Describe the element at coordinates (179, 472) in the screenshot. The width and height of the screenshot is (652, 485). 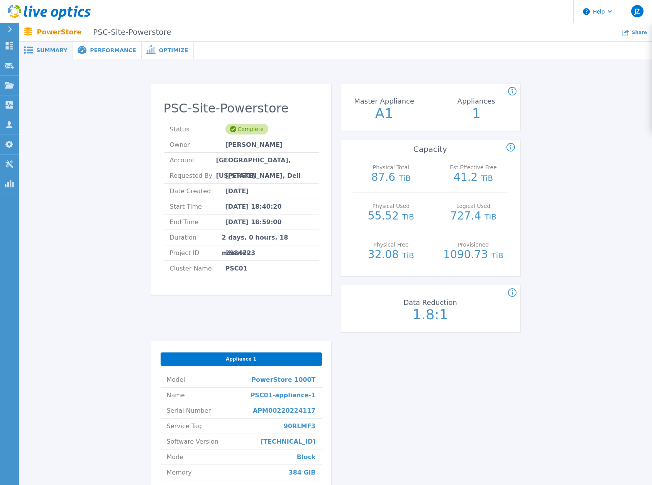
I see `span: Memory` at that location.